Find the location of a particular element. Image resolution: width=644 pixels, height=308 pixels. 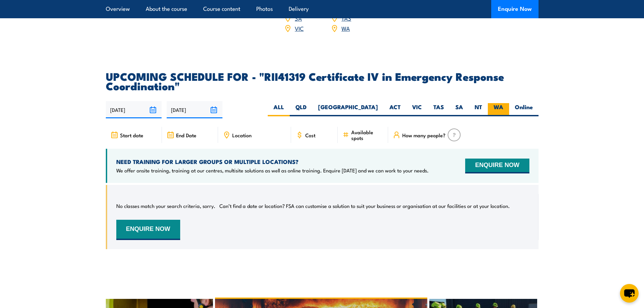

label: WA is located at coordinates (499, 110).